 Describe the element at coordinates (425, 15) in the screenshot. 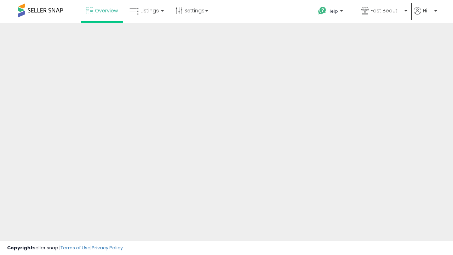

I see `a: Hi IT` at that location.